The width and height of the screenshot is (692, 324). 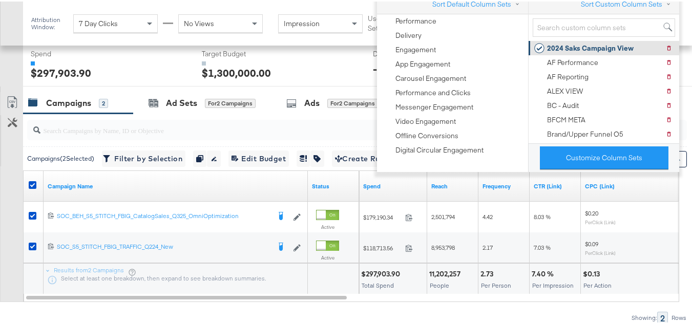 What do you see at coordinates (382, 216) in the screenshot?
I see `span: $179,190.34` at bounding box center [382, 216].